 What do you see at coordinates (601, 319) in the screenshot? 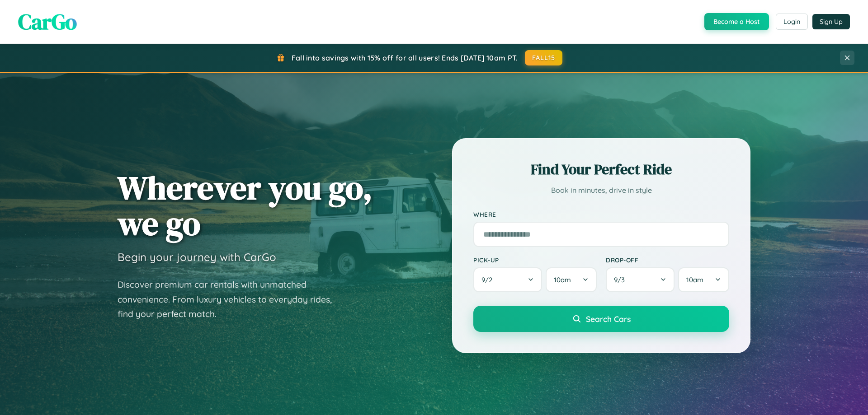
I see `button: Search Cars` at bounding box center [601, 319].